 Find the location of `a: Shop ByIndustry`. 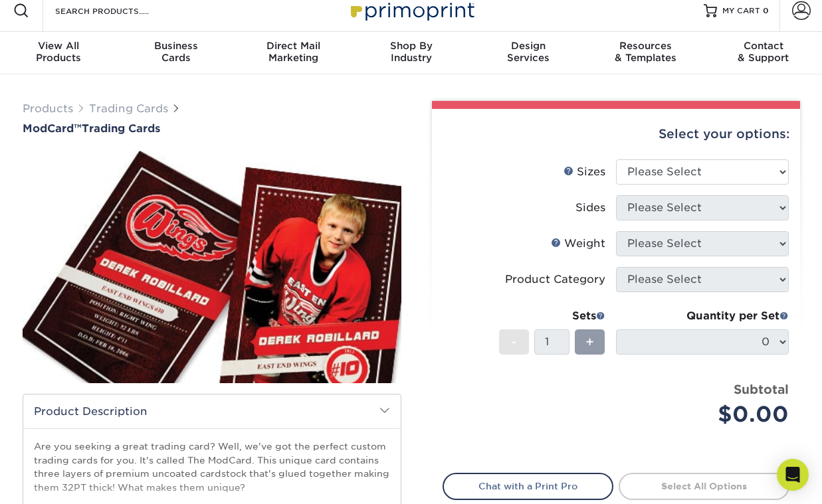

a: Shop ByIndustry is located at coordinates (411, 54).